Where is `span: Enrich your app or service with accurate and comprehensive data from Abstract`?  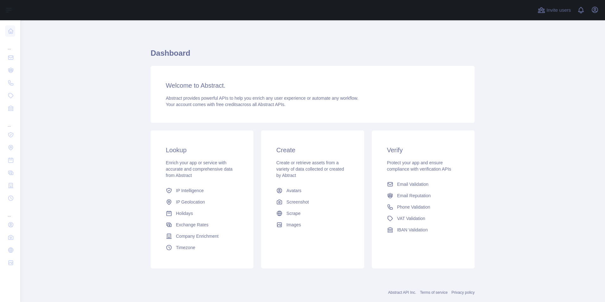
span: Enrich your app or service with accurate and comprehensive data from Abstract is located at coordinates (199, 169).